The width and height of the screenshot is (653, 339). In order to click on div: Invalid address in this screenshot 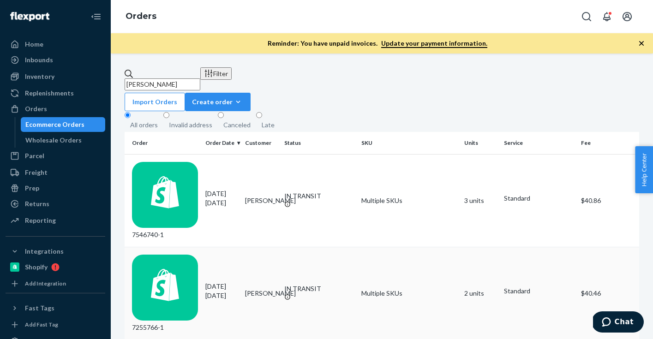, I will do `click(191, 125)`.